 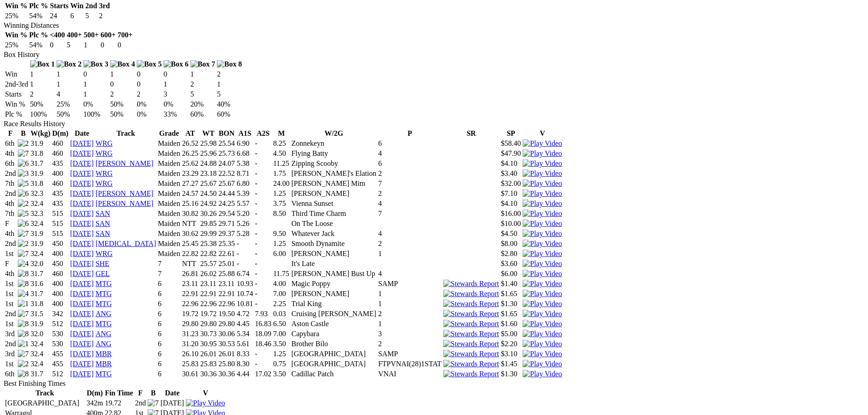 I want to click on td: 54%, so click(x=38, y=16).